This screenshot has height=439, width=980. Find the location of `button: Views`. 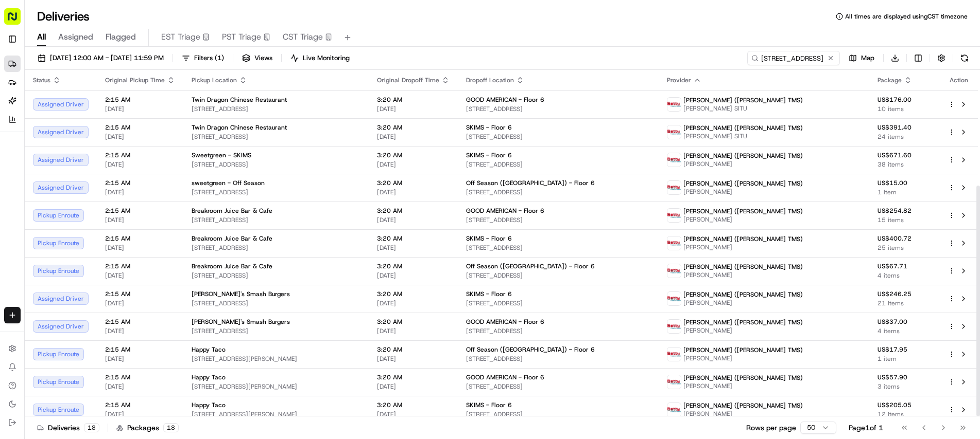

button: Views is located at coordinates (257, 59).